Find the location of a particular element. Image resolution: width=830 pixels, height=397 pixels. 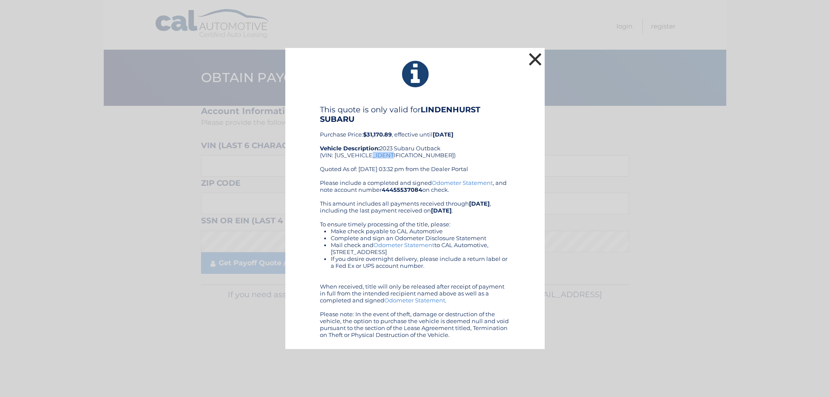

div: Please include a completed and signed , and note account number on check. This amount includes al... is located at coordinates (415, 259).